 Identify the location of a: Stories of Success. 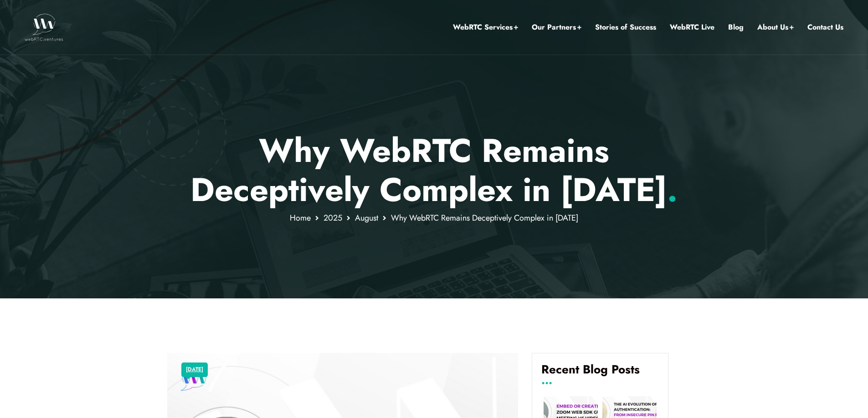
(626, 27).